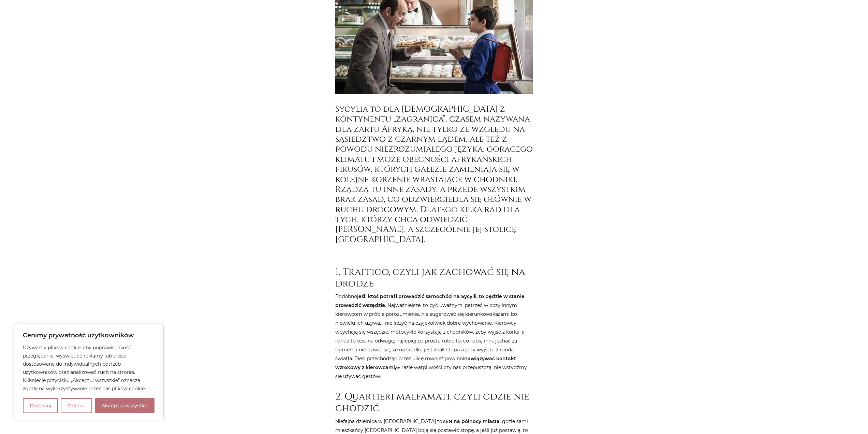  I want to click on p: Używamy plików cookie, aby poprawić jakość przeglądania, wyświetlać reklamy lub treści dostosowan..., so click(89, 368).